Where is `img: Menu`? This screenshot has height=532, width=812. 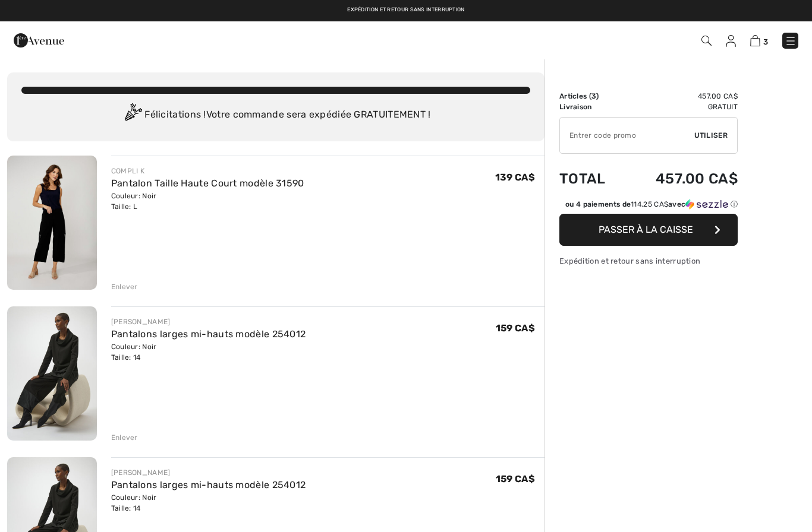
img: Menu is located at coordinates (790, 41).